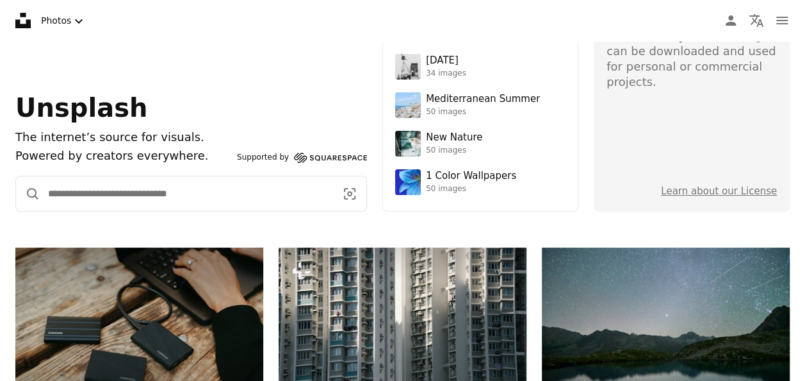 The height and width of the screenshot is (381, 805). I want to click on a: Person using laptop with external hard drives nearby, so click(139, 330).